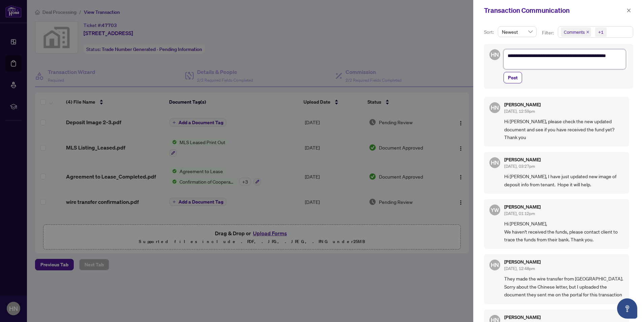  I want to click on div: Transaction Communication, so click(554, 11).